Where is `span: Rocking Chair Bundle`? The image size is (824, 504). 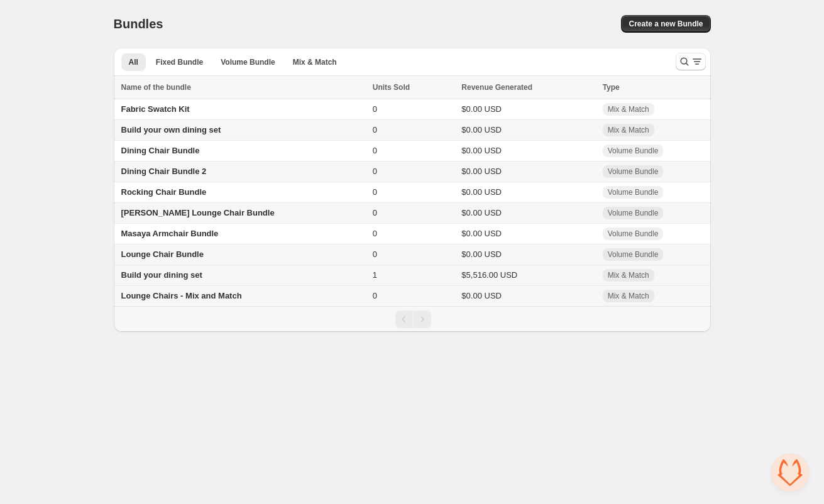 span: Rocking Chair Bundle is located at coordinates (164, 192).